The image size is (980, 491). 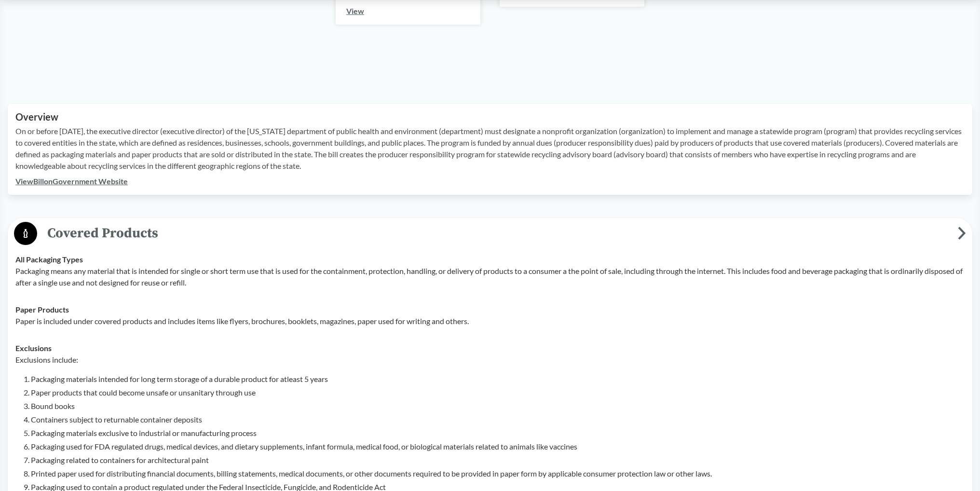 What do you see at coordinates (490, 277) in the screenshot?
I see `p: Packaging means any material that is intended for single or short term use that is used for the c...` at bounding box center [490, 277].